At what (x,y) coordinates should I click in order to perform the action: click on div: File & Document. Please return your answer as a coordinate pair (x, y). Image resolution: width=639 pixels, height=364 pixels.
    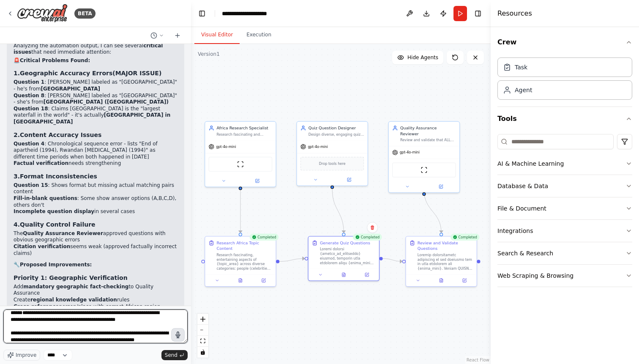
    Looking at the image, I should click on (522, 208).